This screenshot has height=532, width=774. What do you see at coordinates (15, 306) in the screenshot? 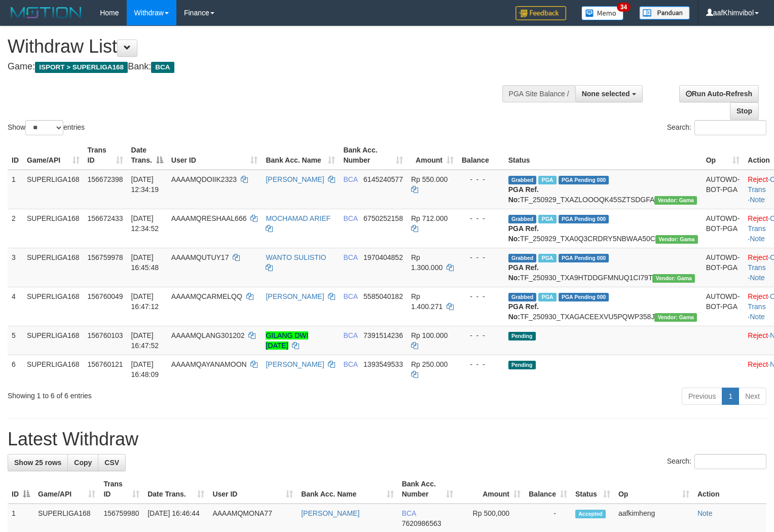
I see `td: 4` at bounding box center [15, 306].